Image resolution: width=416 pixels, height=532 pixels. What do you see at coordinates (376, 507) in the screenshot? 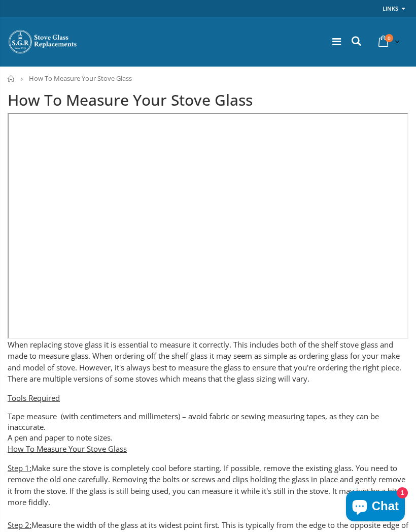
I see `inbox-online-store-chat: Shopify online store chat` at bounding box center [376, 507].